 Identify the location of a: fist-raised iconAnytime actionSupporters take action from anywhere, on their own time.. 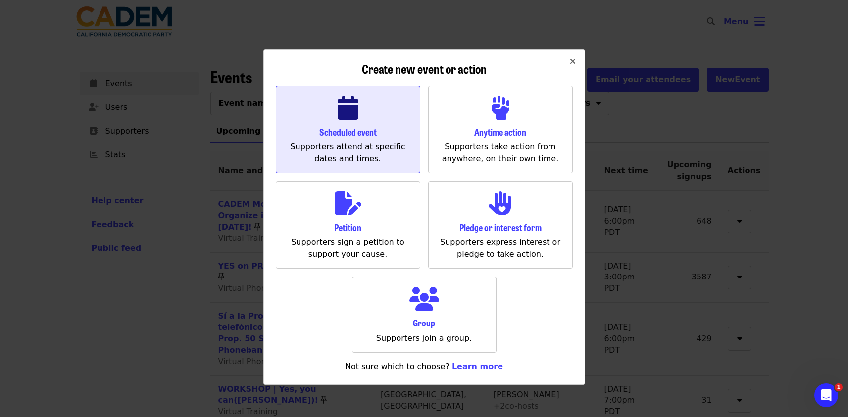
(500, 129).